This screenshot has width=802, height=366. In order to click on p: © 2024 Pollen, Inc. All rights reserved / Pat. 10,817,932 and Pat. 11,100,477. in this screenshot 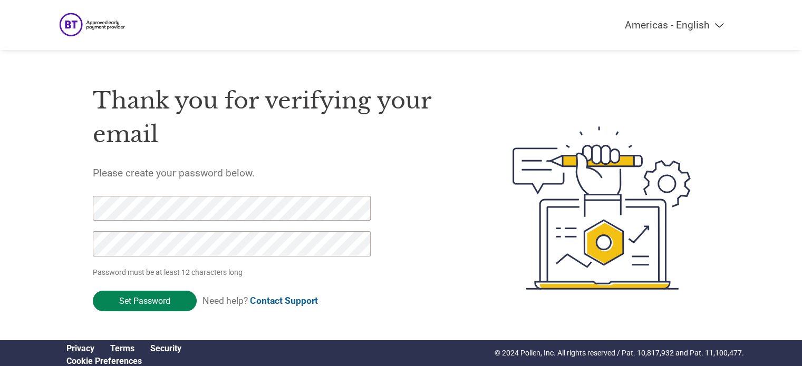, I will do `click(619, 353)`.